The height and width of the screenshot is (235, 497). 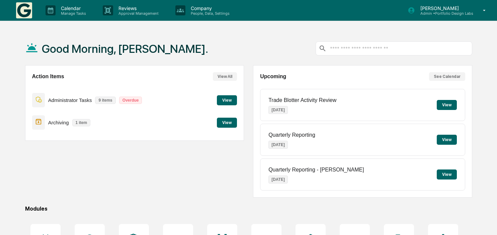 I want to click on h2: Action Items, so click(x=48, y=77).